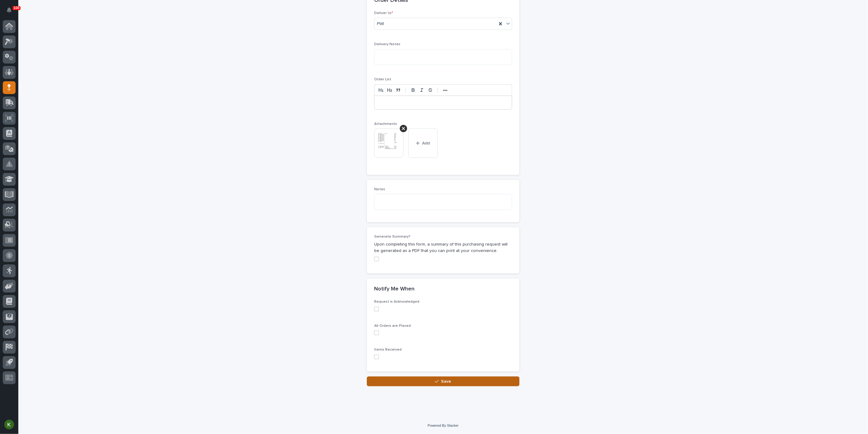  What do you see at coordinates (397, 302) in the screenshot?
I see `span: Request is Acknowledged` at bounding box center [397, 302].